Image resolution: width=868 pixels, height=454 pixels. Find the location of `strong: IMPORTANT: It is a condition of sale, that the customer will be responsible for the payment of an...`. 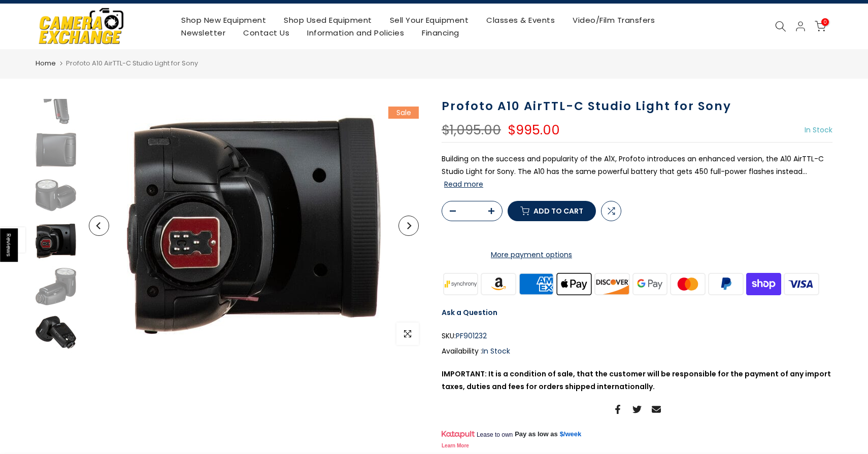

strong: IMPORTANT: It is a condition of sale, that the customer will be responsible for the payment of an... is located at coordinates (636, 380).